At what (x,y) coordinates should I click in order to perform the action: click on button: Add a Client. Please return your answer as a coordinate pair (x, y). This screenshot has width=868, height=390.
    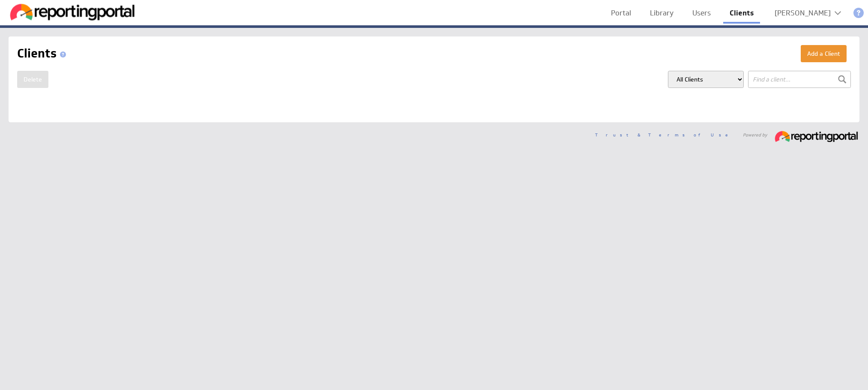
    Looking at the image, I should click on (824, 54).